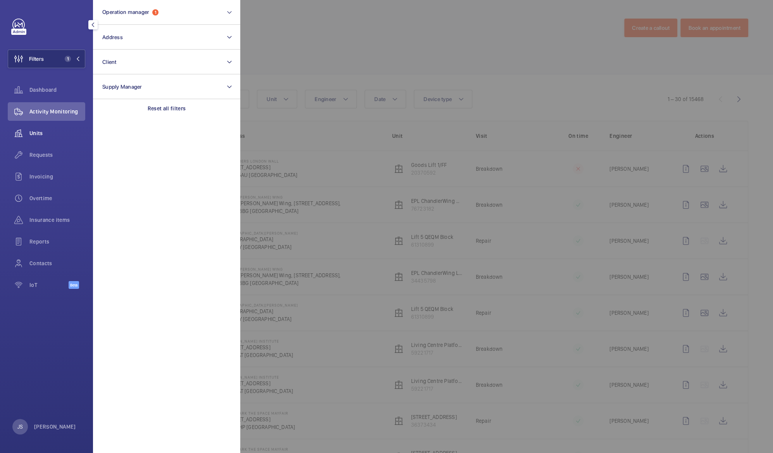 Image resolution: width=773 pixels, height=453 pixels. I want to click on span: Overtime, so click(57, 198).